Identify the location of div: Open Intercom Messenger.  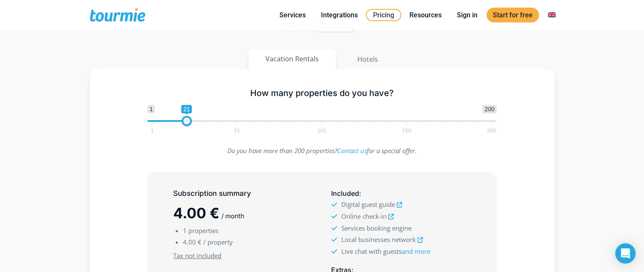
(625, 254).